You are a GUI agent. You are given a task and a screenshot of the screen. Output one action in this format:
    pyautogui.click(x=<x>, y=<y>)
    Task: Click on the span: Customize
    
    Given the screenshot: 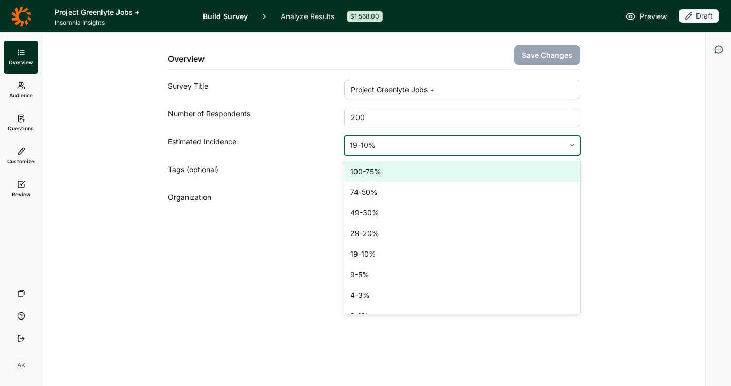 What is the action you would take?
    pyautogui.click(x=21, y=161)
    